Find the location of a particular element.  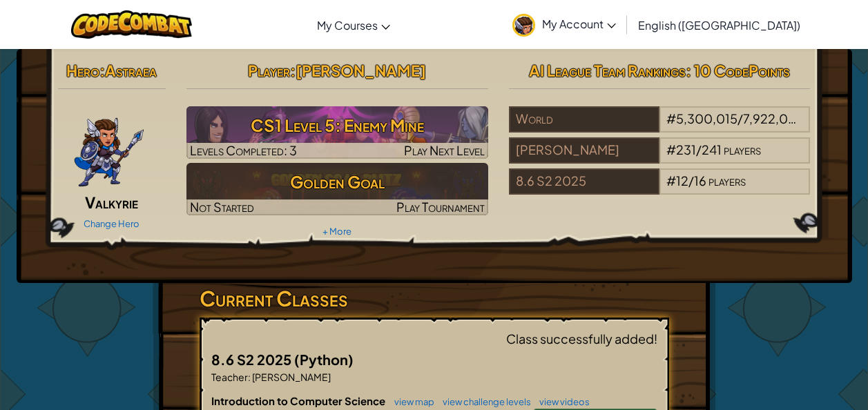

span: AI League Team Rankings is located at coordinates (607, 70).